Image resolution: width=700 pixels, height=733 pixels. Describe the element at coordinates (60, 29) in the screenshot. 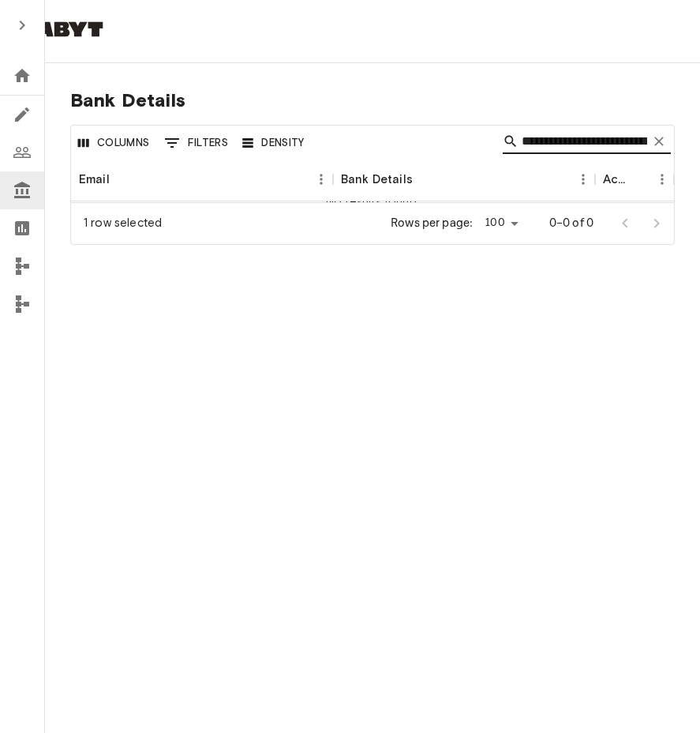

I see `img: Habyt` at that location.